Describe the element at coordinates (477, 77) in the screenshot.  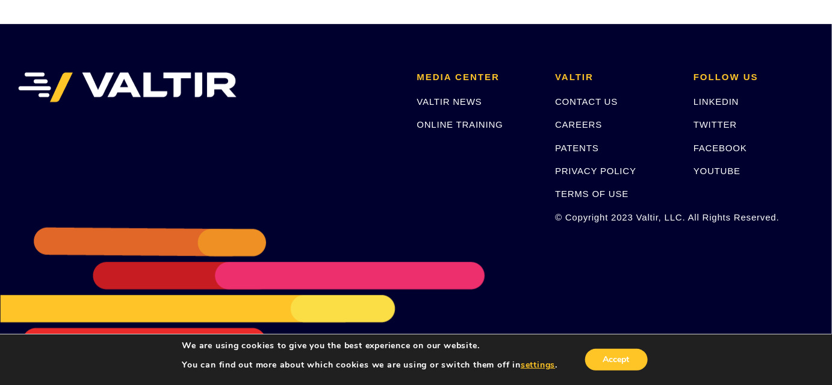
I see `h2: MEDIA CENTER` at that location.